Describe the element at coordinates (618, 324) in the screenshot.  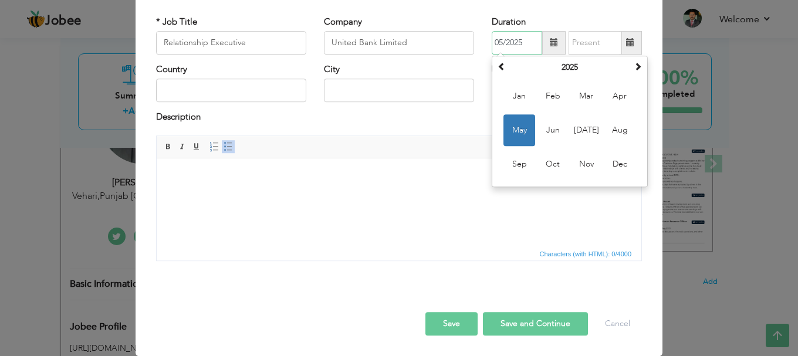
I see `button: Cancel` at that location.